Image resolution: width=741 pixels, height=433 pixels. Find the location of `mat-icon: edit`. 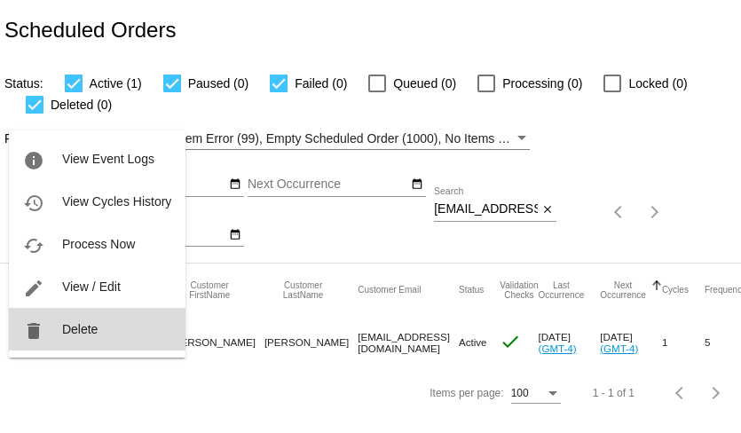

mat-icon: edit is located at coordinates (34, 288).